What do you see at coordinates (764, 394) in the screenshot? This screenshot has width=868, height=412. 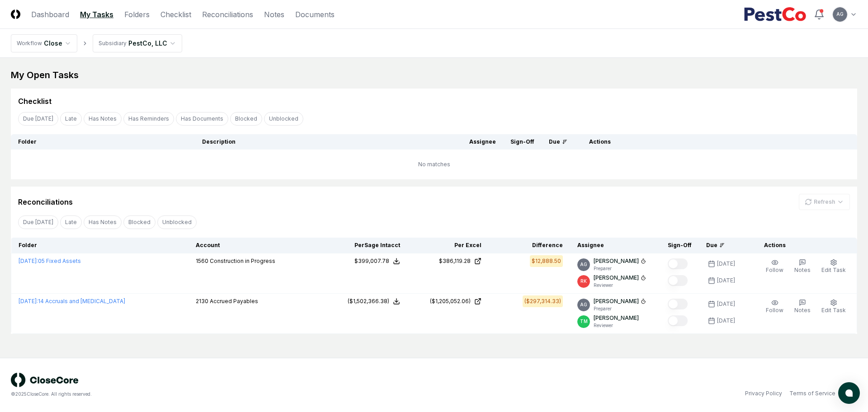 I see `a: Privacy Policy` at bounding box center [764, 394].